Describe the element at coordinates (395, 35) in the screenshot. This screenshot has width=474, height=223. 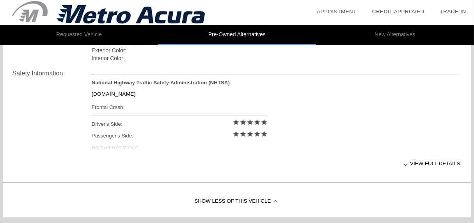
I see `li: New Alternatives` at that location.